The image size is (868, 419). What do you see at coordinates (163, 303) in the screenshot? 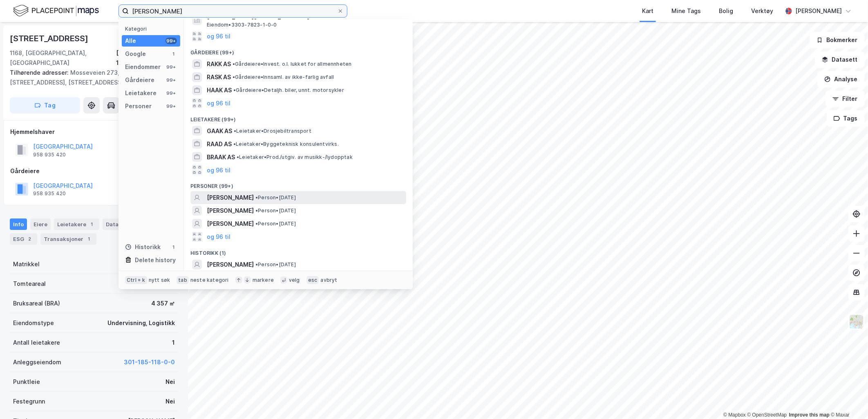
I see `div: 4 357 ㎡` at bounding box center [163, 303].